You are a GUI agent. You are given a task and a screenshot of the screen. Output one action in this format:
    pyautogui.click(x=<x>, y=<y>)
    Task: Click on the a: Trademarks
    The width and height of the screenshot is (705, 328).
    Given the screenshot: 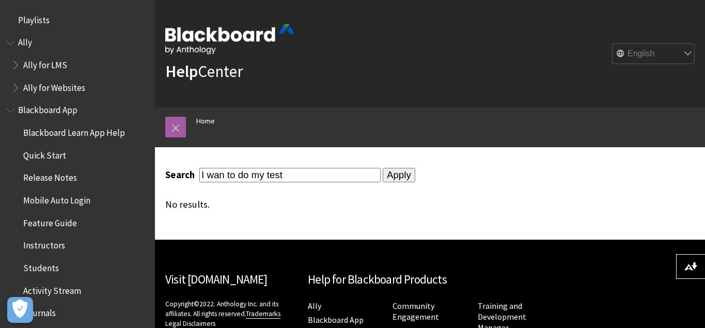 What is the action you would take?
    pyautogui.click(x=263, y=314)
    